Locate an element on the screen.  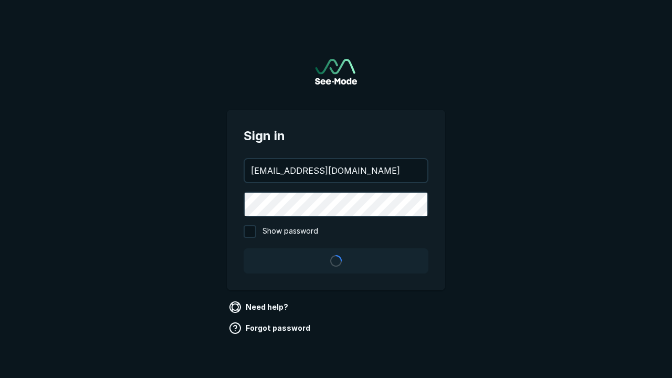
span: Show password is located at coordinates (290, 232).